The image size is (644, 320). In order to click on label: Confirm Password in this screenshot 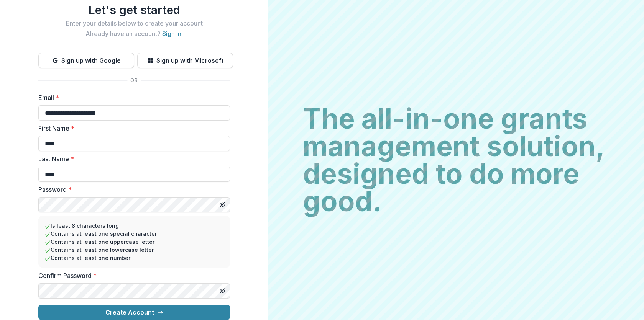, I will do `click(132, 275)`.